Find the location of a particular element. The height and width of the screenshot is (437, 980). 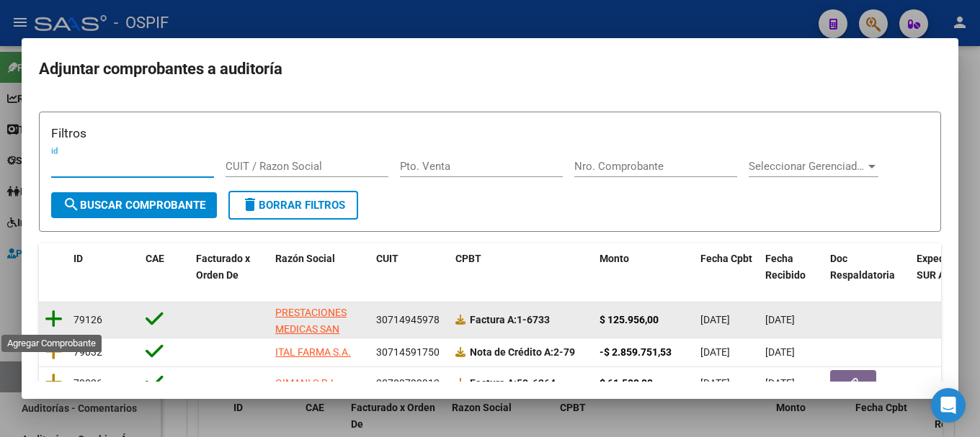

mat-icon: search is located at coordinates (71, 204).